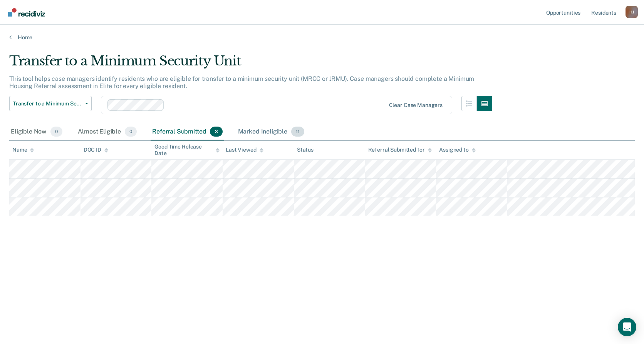 The width and height of the screenshot is (644, 344). Describe the element at coordinates (27, 13) in the screenshot. I see `img: Recidiviz` at that location.